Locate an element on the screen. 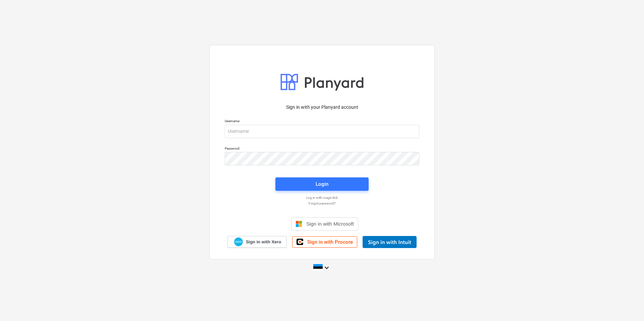 The width and height of the screenshot is (644, 321). p: Password is located at coordinates (322, 149).